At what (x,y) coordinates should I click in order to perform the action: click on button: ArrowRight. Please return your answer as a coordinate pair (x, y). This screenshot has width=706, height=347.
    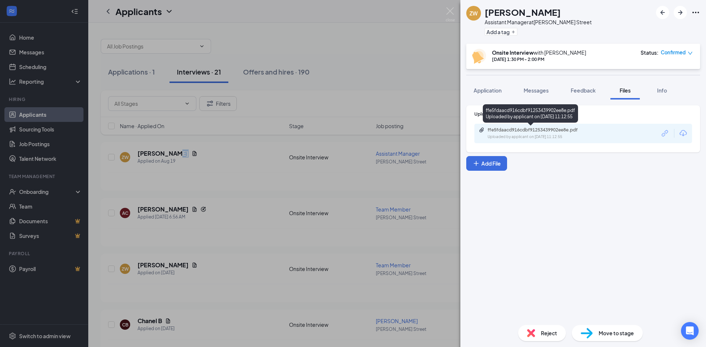
    Looking at the image, I should click on (680, 12).